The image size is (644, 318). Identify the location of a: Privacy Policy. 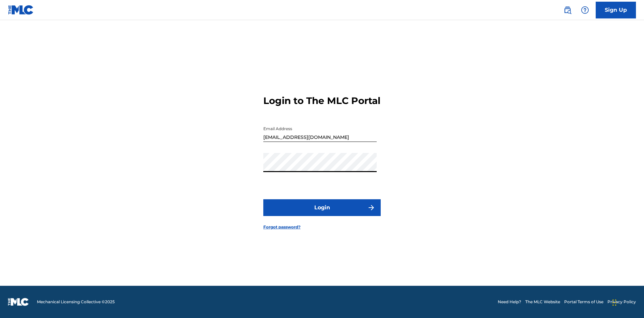
(622, 302).